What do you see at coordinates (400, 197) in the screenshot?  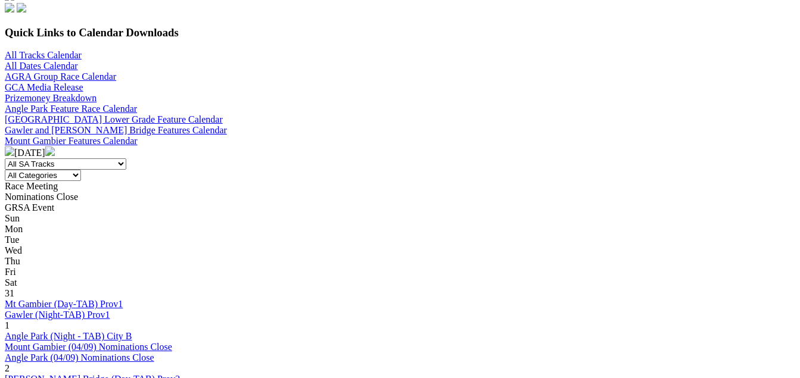 I see `div: Nominations Close` at bounding box center [400, 197].